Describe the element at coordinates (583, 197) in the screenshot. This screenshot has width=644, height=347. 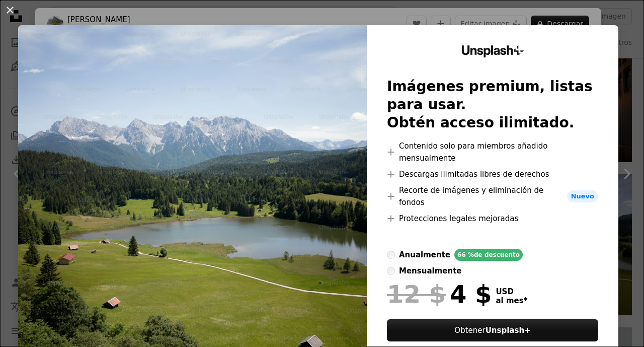
I see `span: Nuevo` at that location.